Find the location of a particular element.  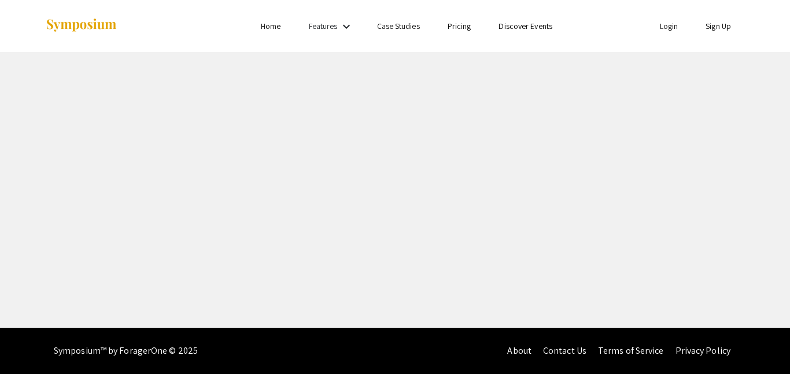

a: Features is located at coordinates (323, 26).